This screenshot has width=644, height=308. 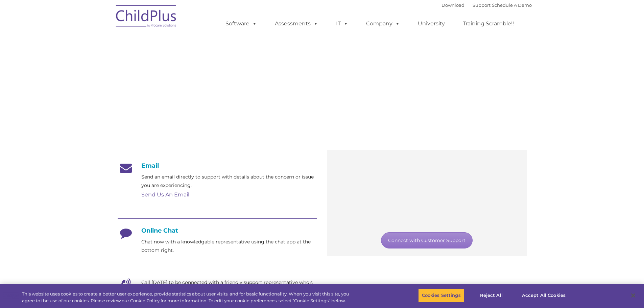 What do you see at coordinates (512, 5) in the screenshot?
I see `a: Schedule A Demo` at bounding box center [512, 5].